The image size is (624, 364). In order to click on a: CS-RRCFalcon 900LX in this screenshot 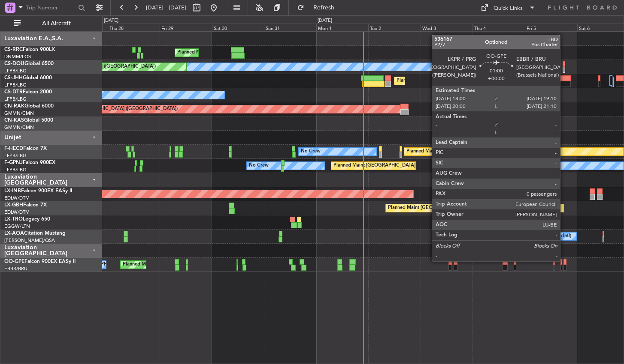, I will do `click(30, 50)`.